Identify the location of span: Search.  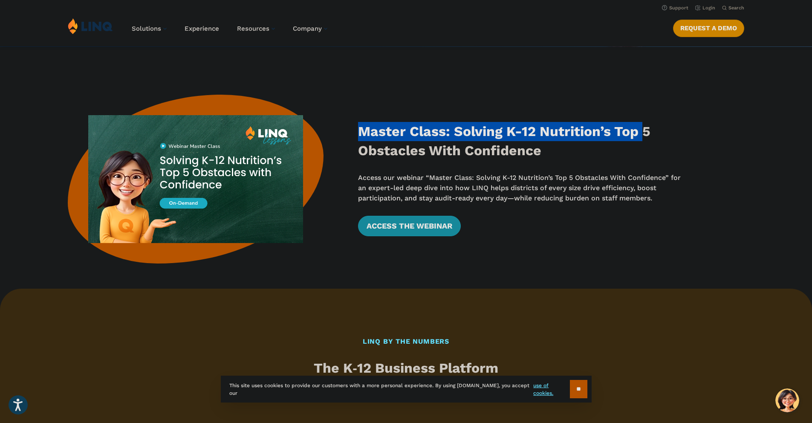
(736, 8).